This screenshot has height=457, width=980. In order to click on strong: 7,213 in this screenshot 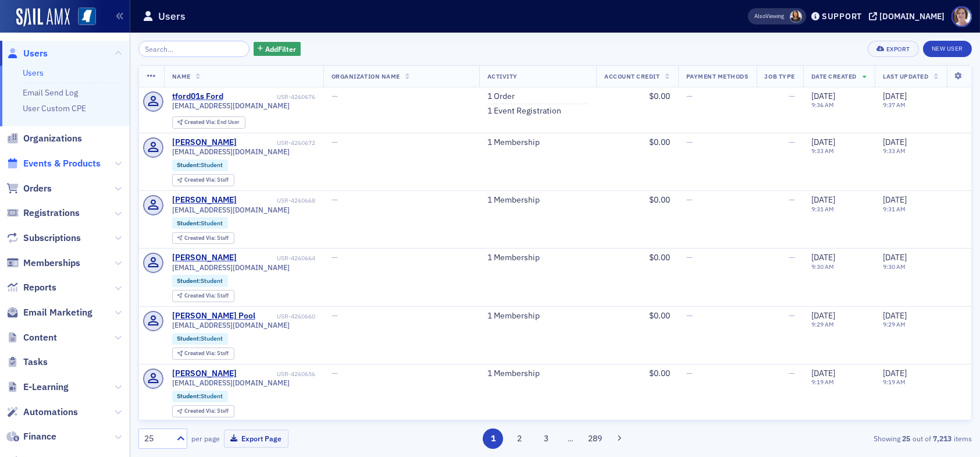, I will do `click(942, 439)`.